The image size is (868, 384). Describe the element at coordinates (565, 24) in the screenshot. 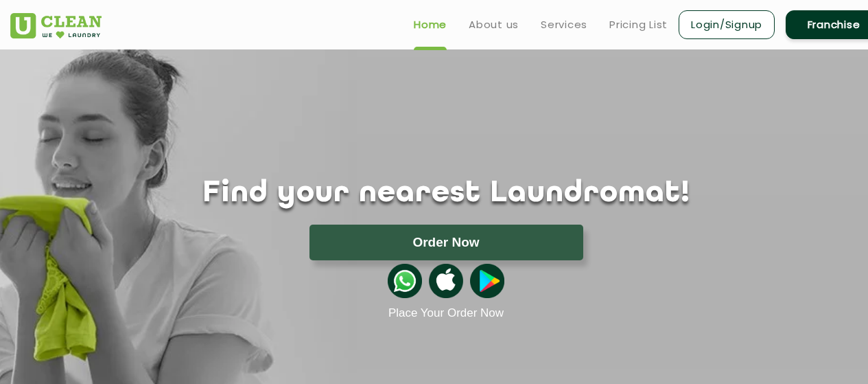

I see `a: Services` at that location.